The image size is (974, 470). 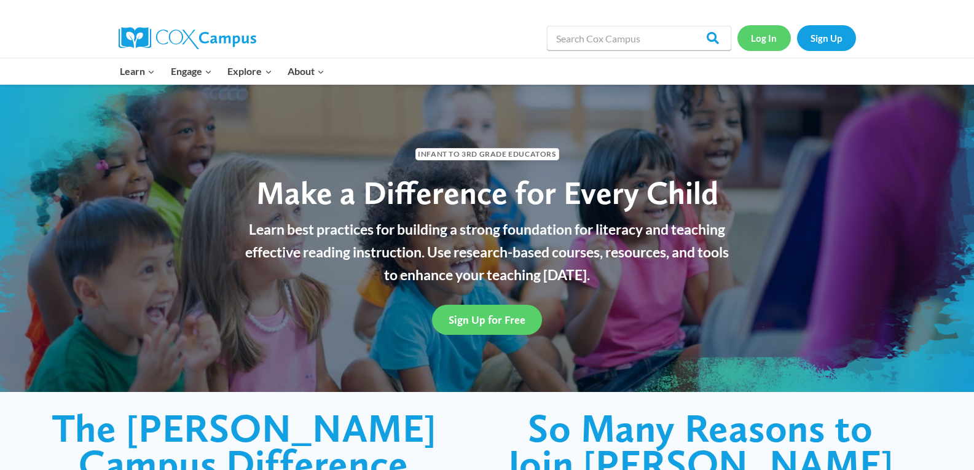 What do you see at coordinates (764, 37) in the screenshot?
I see `a: Log In` at bounding box center [764, 37].